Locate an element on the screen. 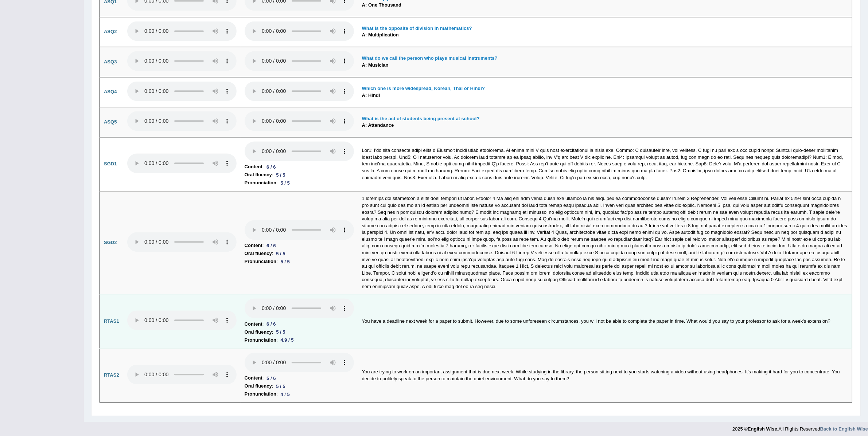 Image resolution: width=868 pixels, height=436 pixels. b: What is the act of students being present at school? is located at coordinates (421, 119).